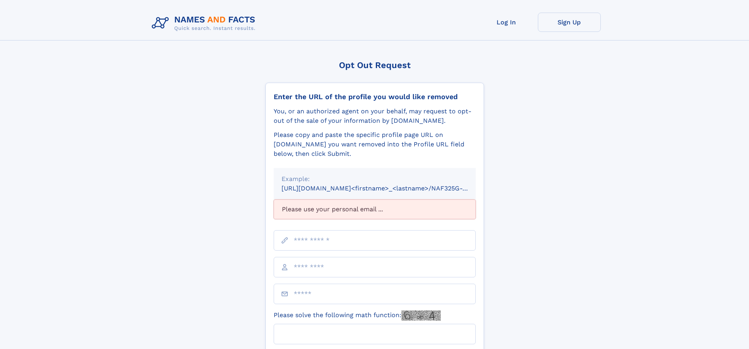 The image size is (749, 349). I want to click on div: Please use your personal email ..., so click(375, 209).